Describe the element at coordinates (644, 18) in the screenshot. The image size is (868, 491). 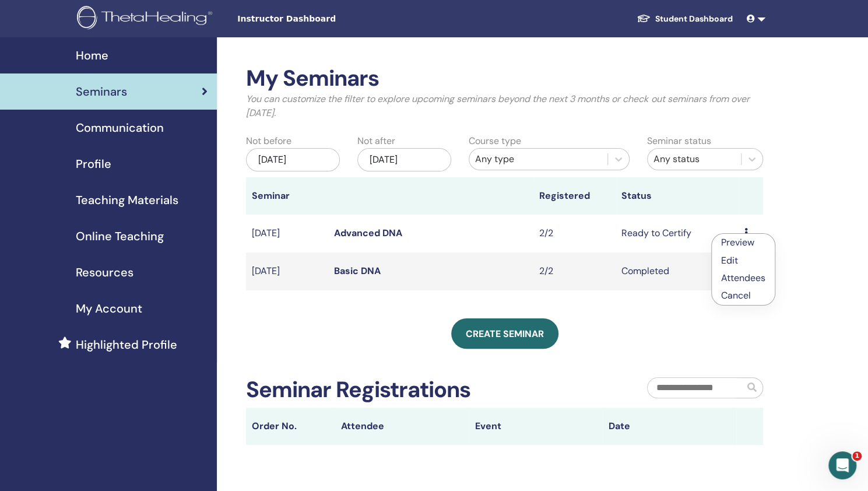
I see `img: graduation-cap-white.svg` at that location.